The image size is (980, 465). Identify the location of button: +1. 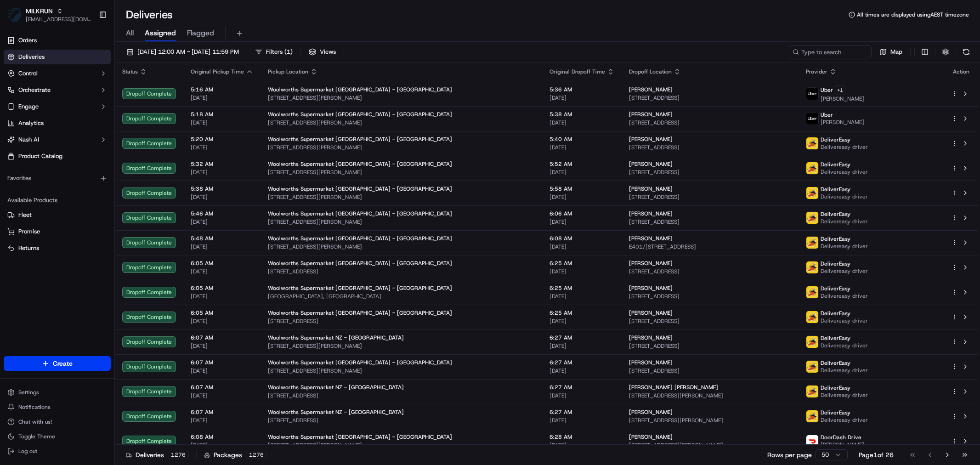
(840, 90).